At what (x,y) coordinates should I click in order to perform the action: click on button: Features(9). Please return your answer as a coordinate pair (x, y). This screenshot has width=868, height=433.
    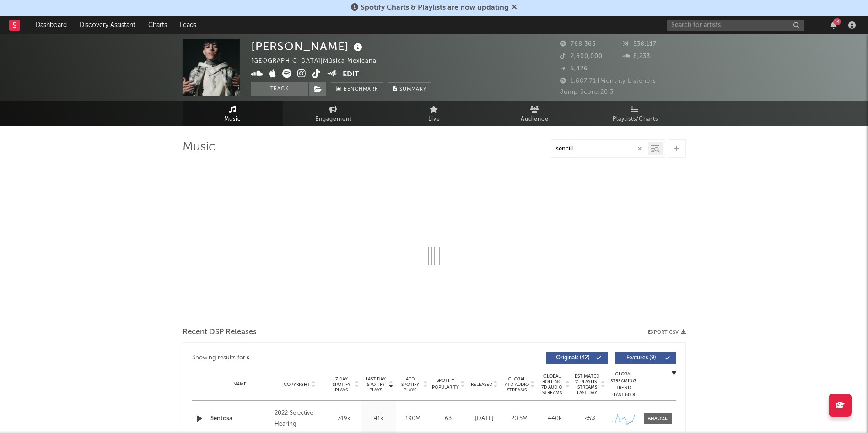
    Looking at the image, I should click on (646, 359).